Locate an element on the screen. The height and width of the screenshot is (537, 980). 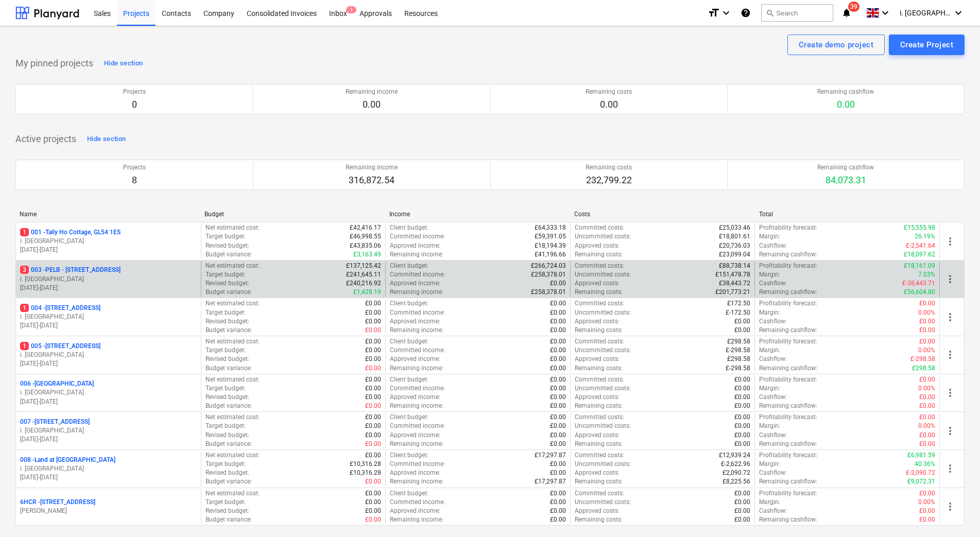
p: £10,316.28 is located at coordinates (365, 464).